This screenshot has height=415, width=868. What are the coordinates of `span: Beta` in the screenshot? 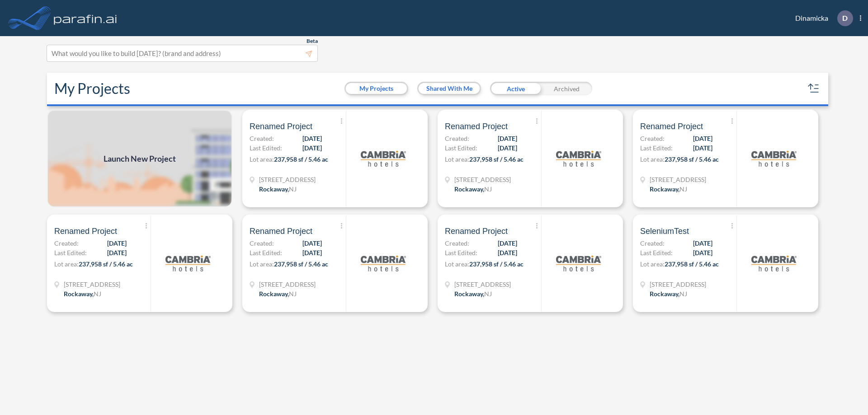 It's located at (312, 41).